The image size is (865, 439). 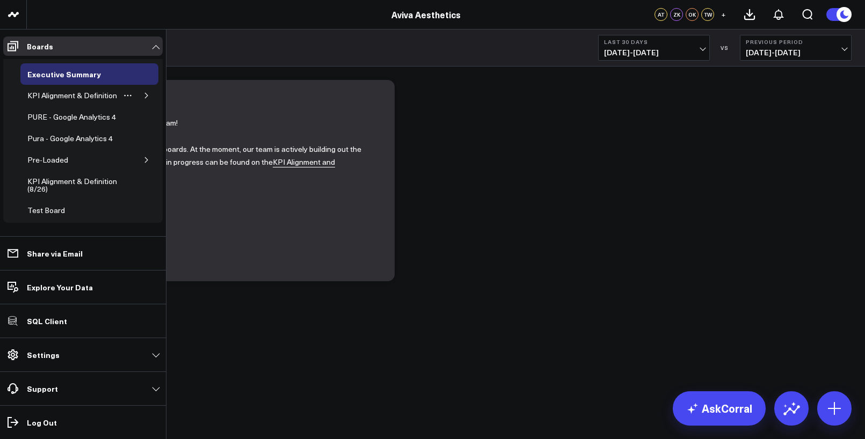 What do you see at coordinates (661, 14) in the screenshot?
I see `div: AT` at bounding box center [661, 14].